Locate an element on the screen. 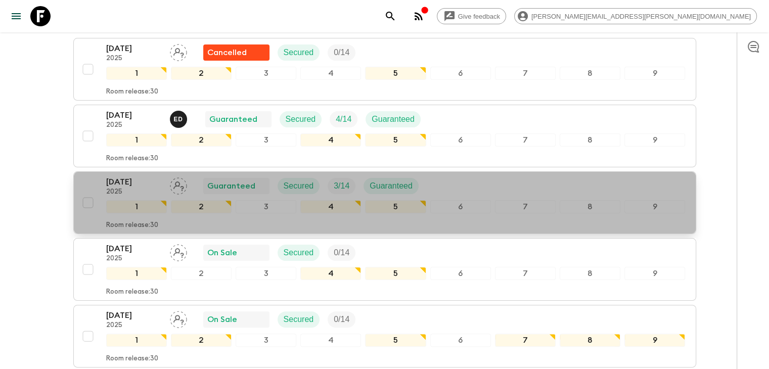 The image size is (769, 369). p: 4 / 14 is located at coordinates (343, 119).